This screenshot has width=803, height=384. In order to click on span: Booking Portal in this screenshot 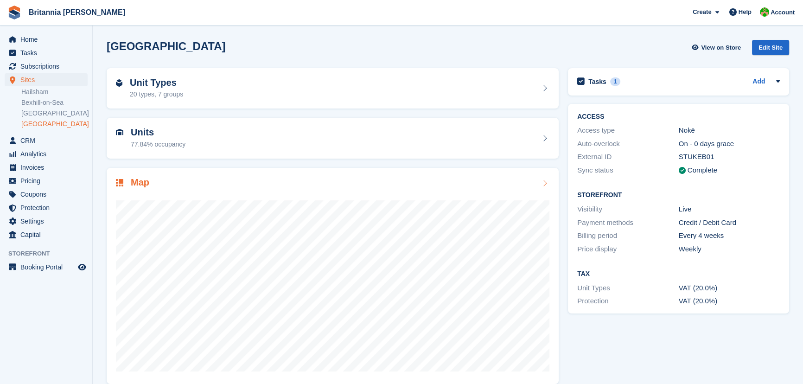, I will do `click(48, 267)`.